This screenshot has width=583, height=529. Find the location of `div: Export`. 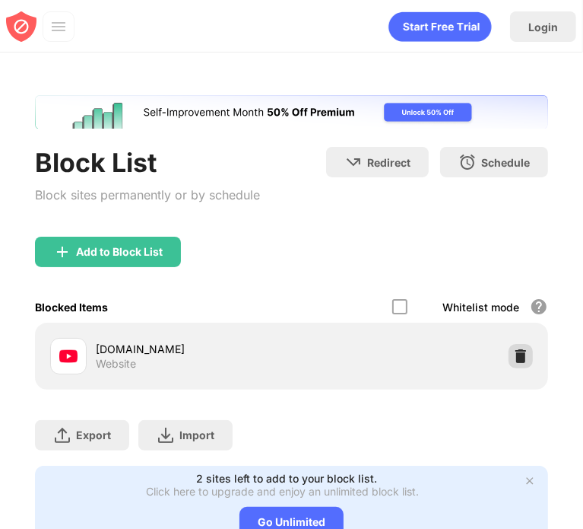

div: Export is located at coordinates (94, 434).